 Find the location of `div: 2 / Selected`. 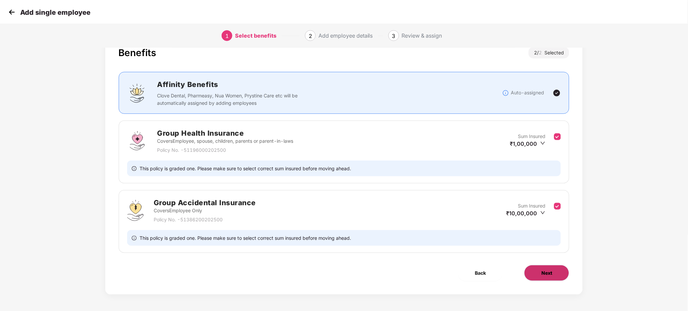

div: 2 / Selected is located at coordinates (549, 53).